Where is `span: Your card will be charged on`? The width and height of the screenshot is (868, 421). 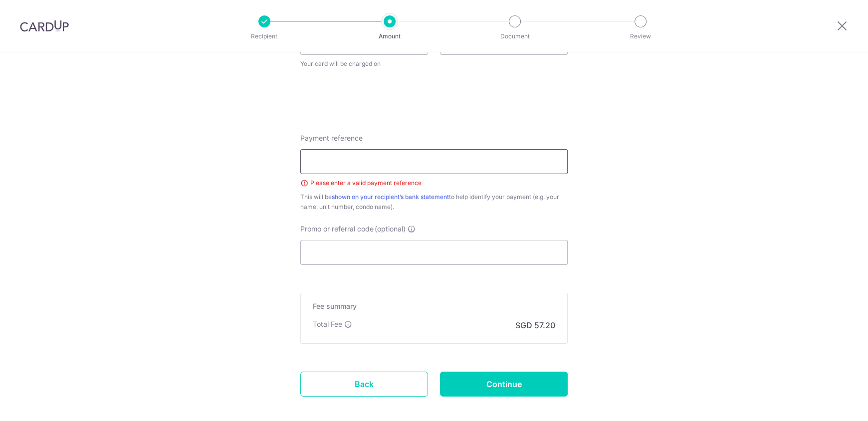 span: Your card will be charged on is located at coordinates (364, 64).